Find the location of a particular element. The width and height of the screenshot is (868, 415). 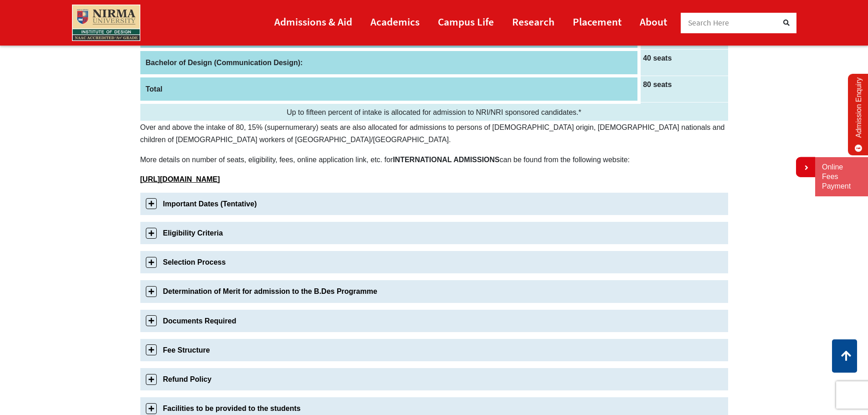

img: main_logo is located at coordinates (106, 23).